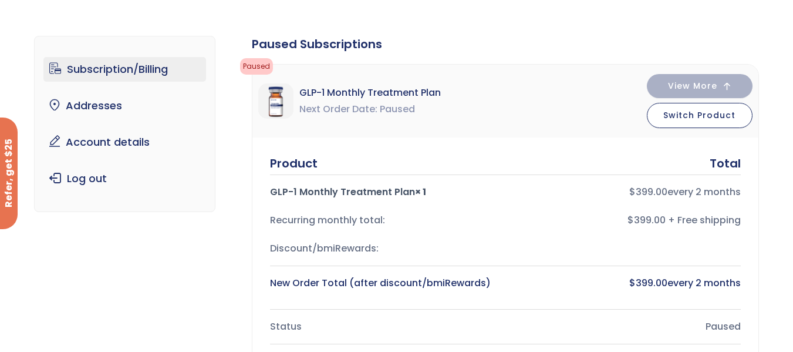  Describe the element at coordinates (693, 86) in the screenshot. I see `span: View More` at that location.